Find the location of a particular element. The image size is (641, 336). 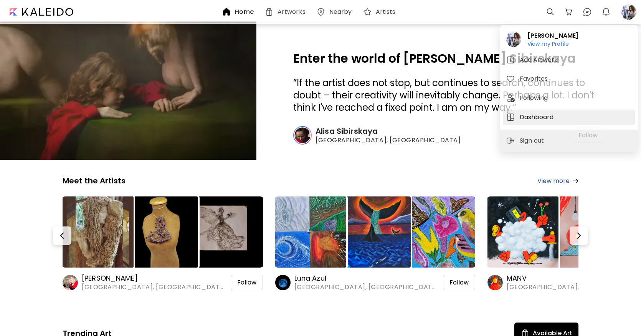

button: tabAdd Artwork is located at coordinates (569, 60).